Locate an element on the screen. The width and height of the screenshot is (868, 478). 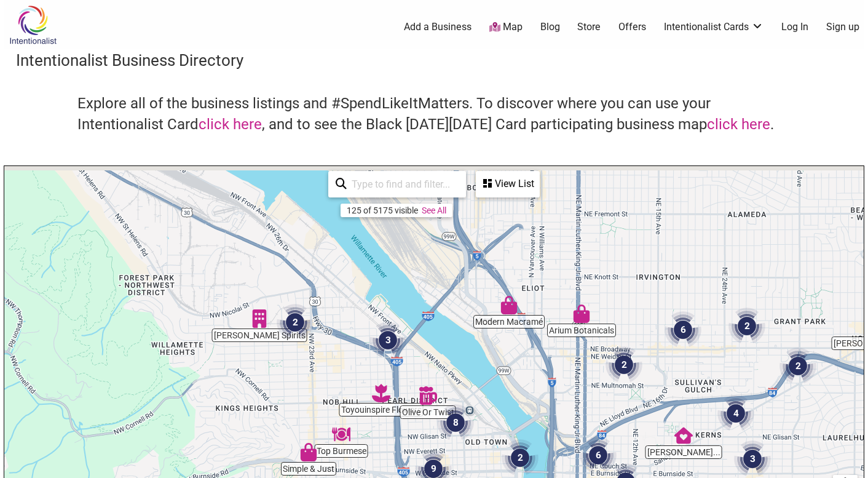
div: Simple & Just is located at coordinates (309, 452).